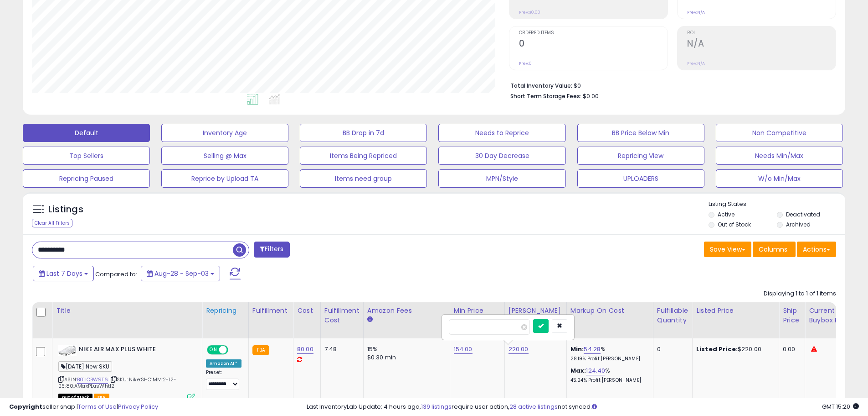 This screenshot has height=416, width=868. Describe the element at coordinates (832, 315) in the screenshot. I see `div: Current Buybox Price` at that location.